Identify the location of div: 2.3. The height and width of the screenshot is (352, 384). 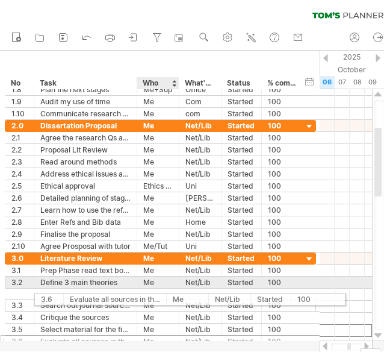
(19, 162).